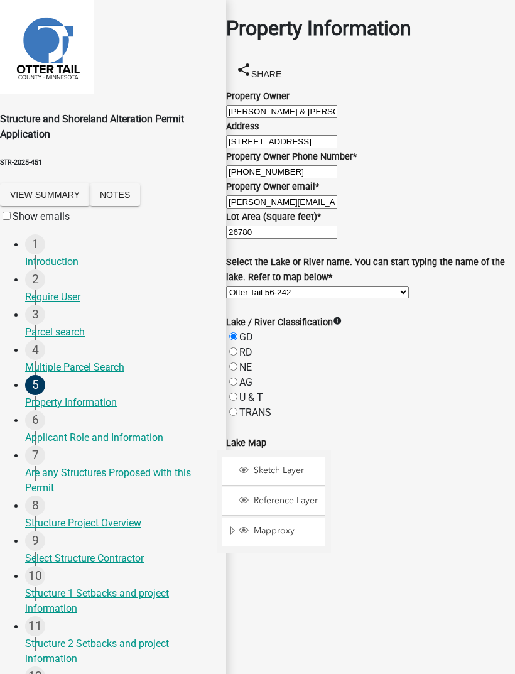 This screenshot has height=674, width=515. Describe the element at coordinates (272, 186) in the screenshot. I see `label: Property Owner email` at that location.